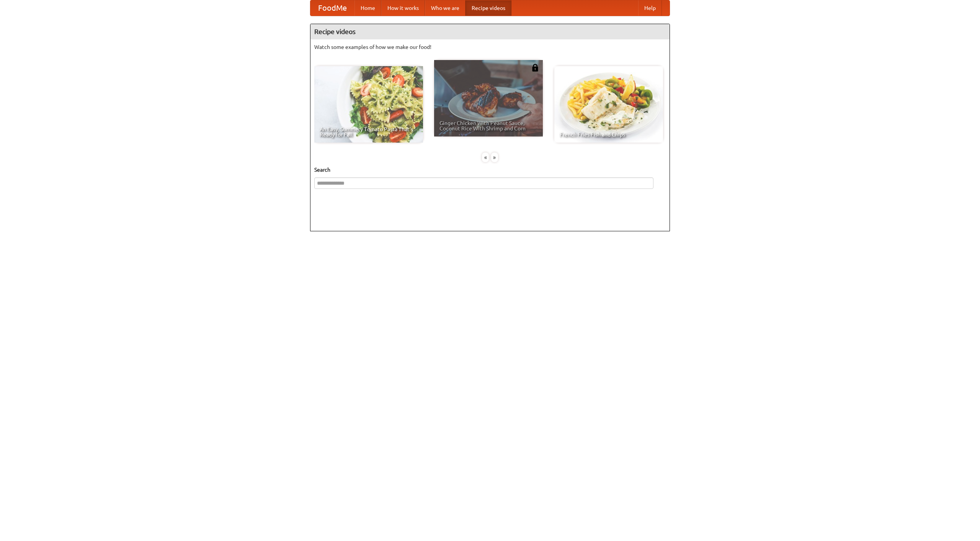 The height and width of the screenshot is (541, 980). What do you see at coordinates (369, 105) in the screenshot?
I see `a: An Easy, Summery Tomato Pasta That's Ready for Fall` at bounding box center [369, 105].